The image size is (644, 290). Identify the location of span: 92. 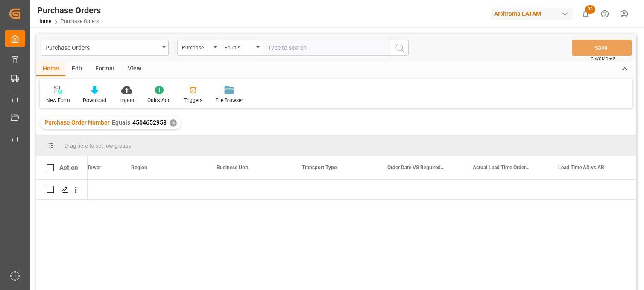
(590, 9).